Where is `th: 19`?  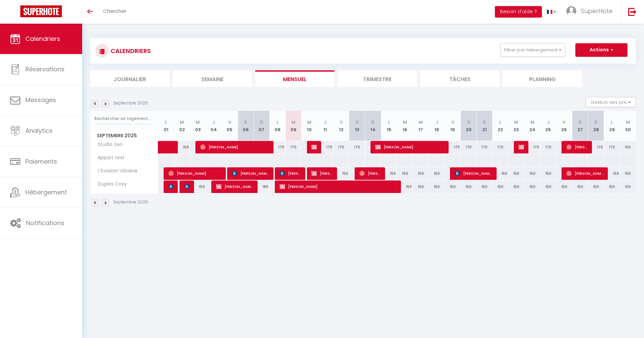 th: 19 is located at coordinates (452, 126).